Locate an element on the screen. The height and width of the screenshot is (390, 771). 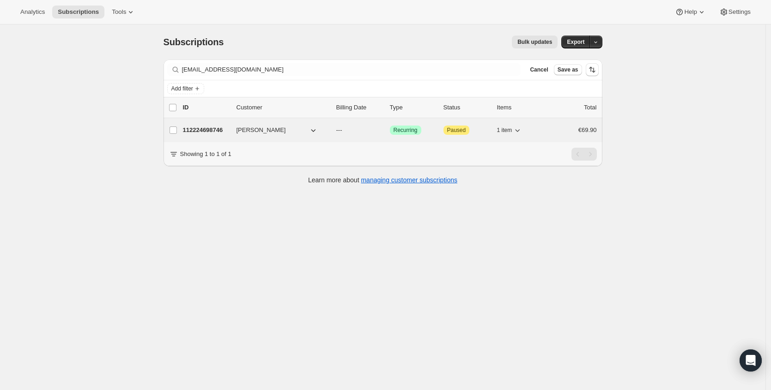
span: €69.90 is located at coordinates (588, 130).